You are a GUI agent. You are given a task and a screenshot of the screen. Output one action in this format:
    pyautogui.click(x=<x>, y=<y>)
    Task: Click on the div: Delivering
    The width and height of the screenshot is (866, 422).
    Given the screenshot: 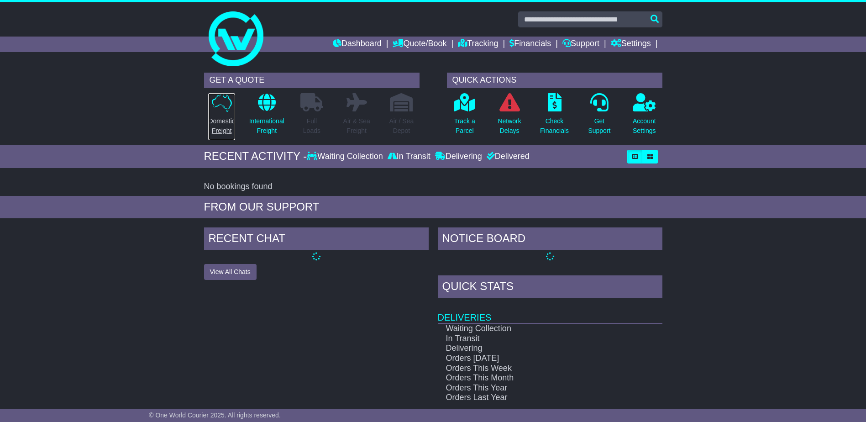 What is the action you would take?
    pyautogui.click(x=458, y=157)
    